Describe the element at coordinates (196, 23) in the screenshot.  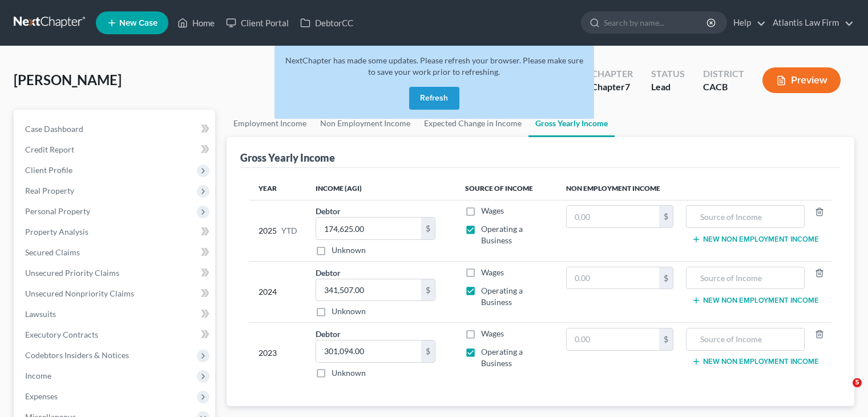
I see `a: Home` at that location.